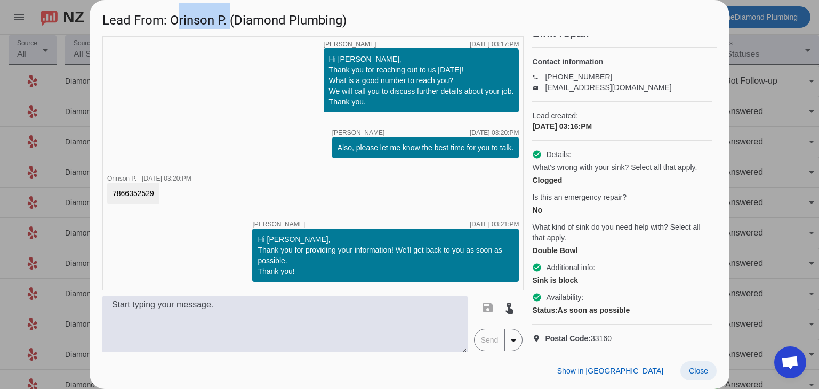 This screenshot has width=819, height=389. I want to click on span: Orinson P., so click(122, 179).